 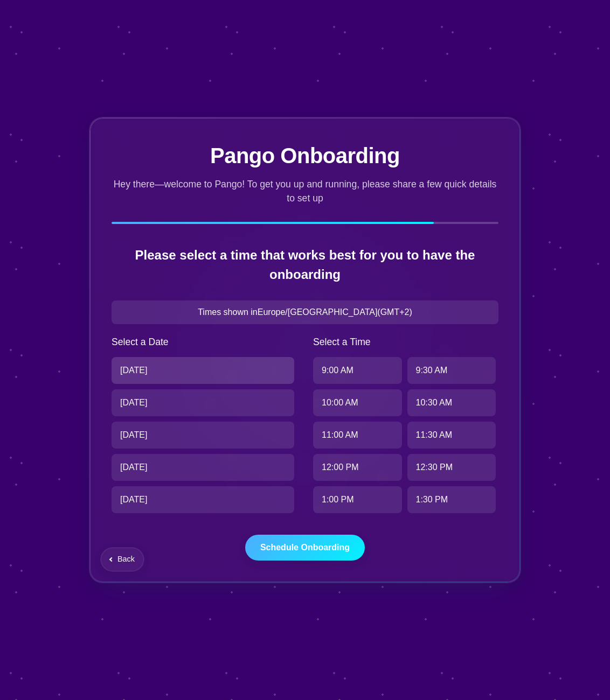 I want to click on div: 10:30 AM, so click(x=452, y=403).